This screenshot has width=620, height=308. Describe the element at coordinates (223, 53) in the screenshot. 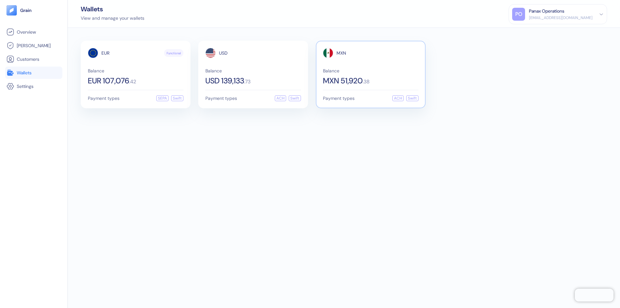

I see `span: USD` at that location.